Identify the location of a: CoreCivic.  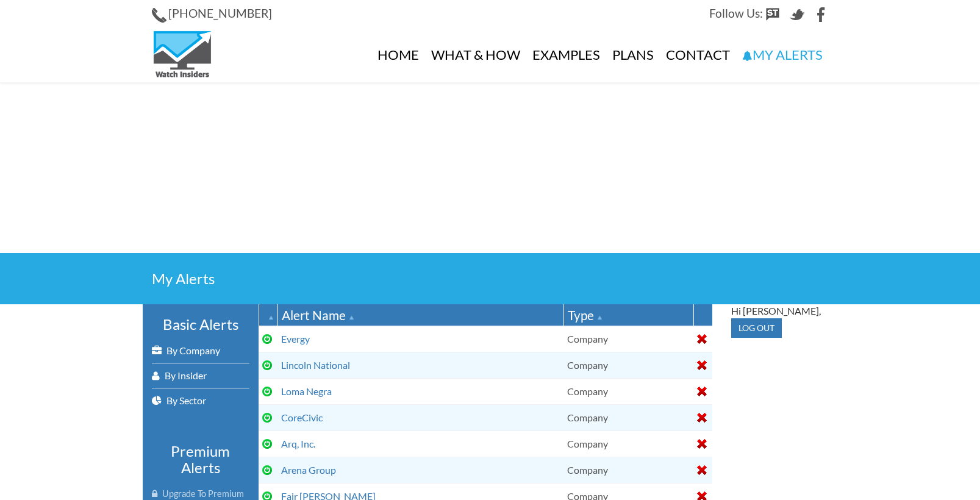
(302, 417).